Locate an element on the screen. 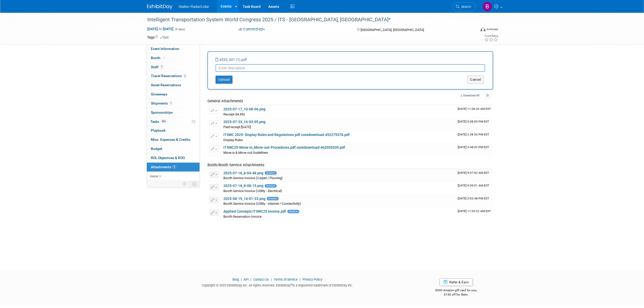  a: more is located at coordinates (174, 176).